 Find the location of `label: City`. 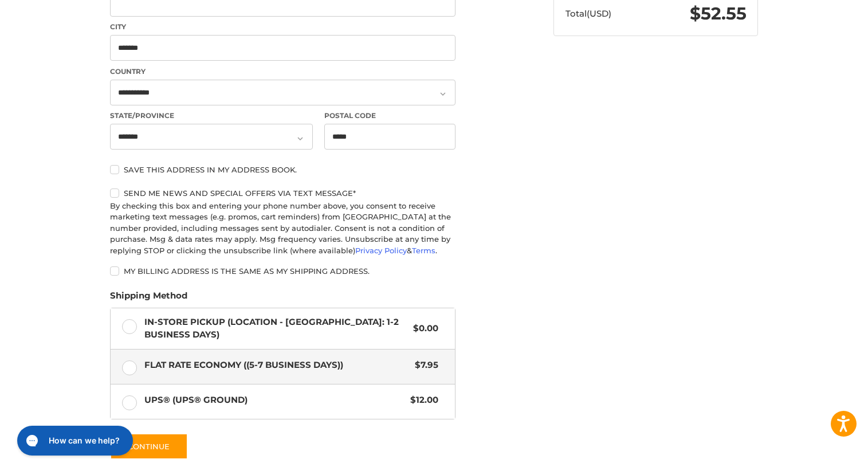

label: City is located at coordinates (282, 27).